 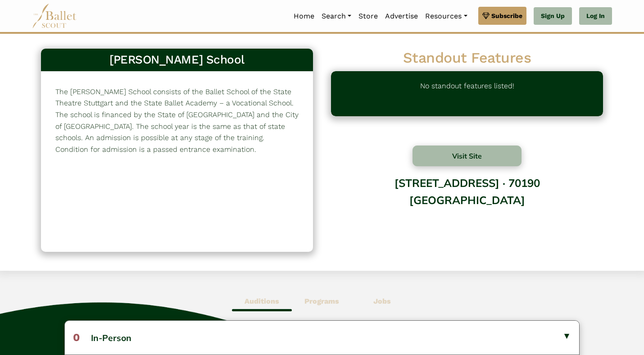 What do you see at coordinates (552, 16) in the screenshot?
I see `a: Sign Up` at bounding box center [552, 16].